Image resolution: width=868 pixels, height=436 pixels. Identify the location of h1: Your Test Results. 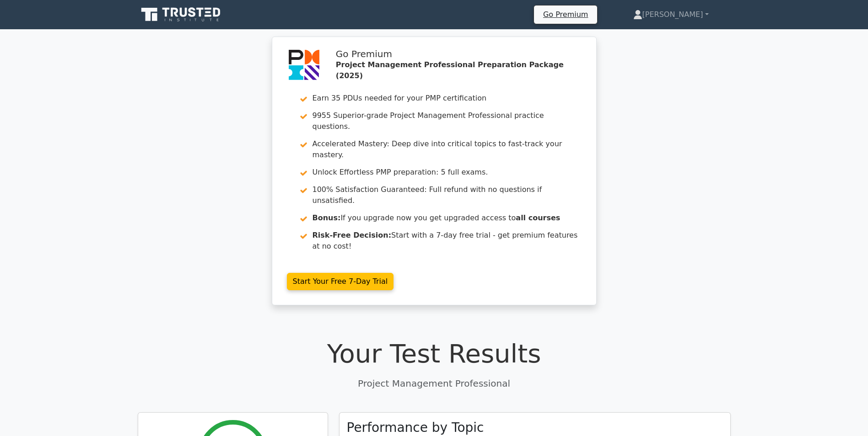
(434, 353).